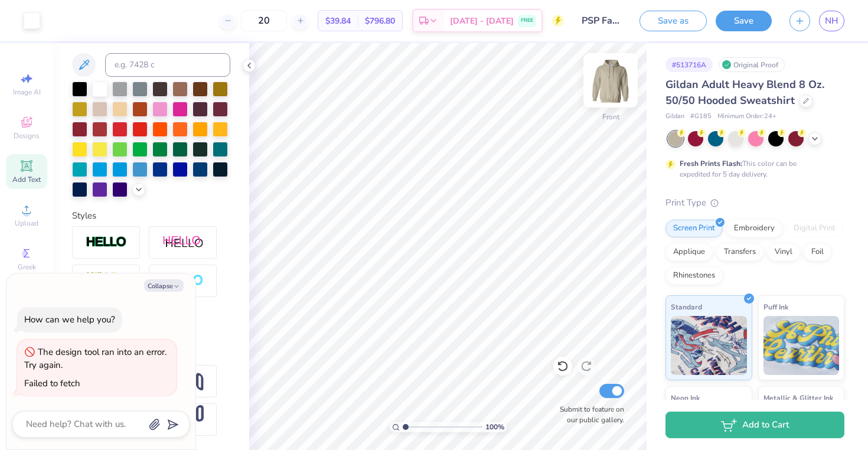  Describe the element at coordinates (27, 92) in the screenshot. I see `span: Image AI` at that location.